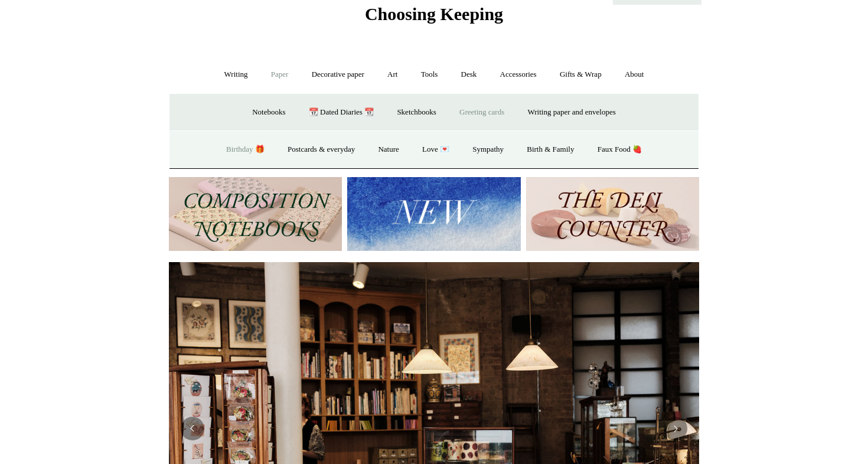  What do you see at coordinates (635, 74) in the screenshot?
I see `a: About` at bounding box center [635, 74].